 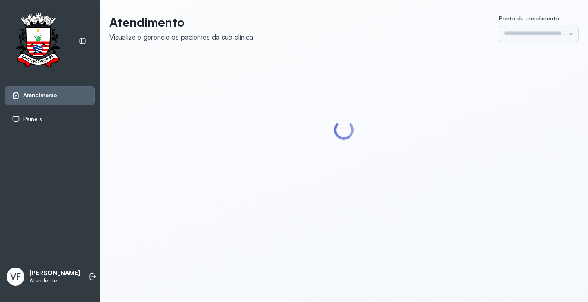 I want to click on span: Atendimento, so click(x=40, y=95).